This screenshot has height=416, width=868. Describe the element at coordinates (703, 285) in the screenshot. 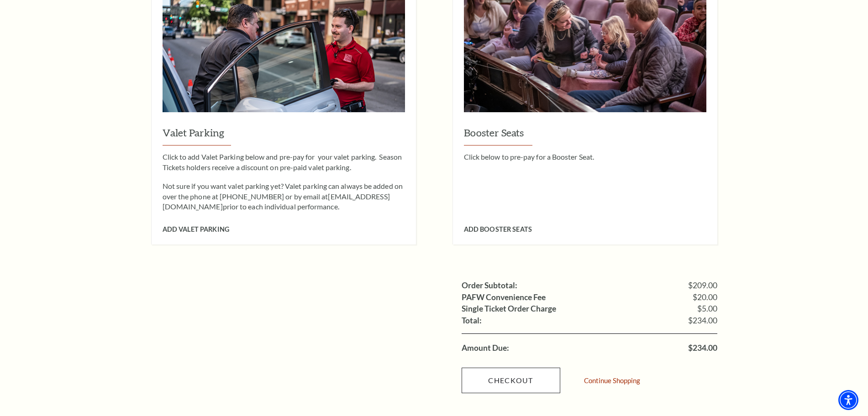

I see `span: $209.00` at that location.